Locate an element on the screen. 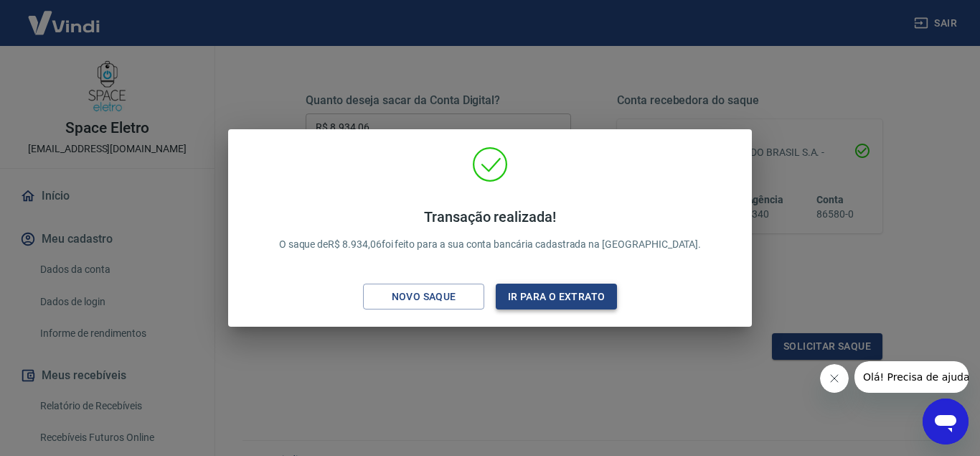 This screenshot has height=456, width=980. div: Novo saque is located at coordinates (424, 297).